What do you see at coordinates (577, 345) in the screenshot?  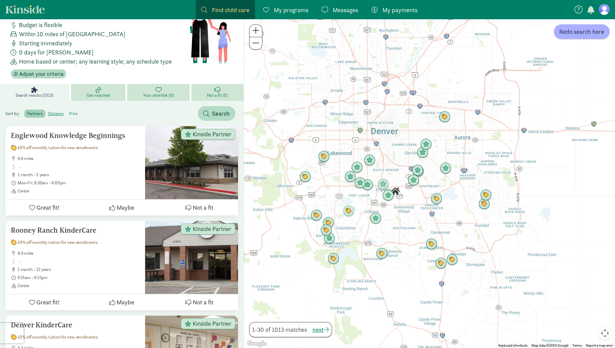 I see `a: Terms (opens in new tab)` at bounding box center [577, 345].